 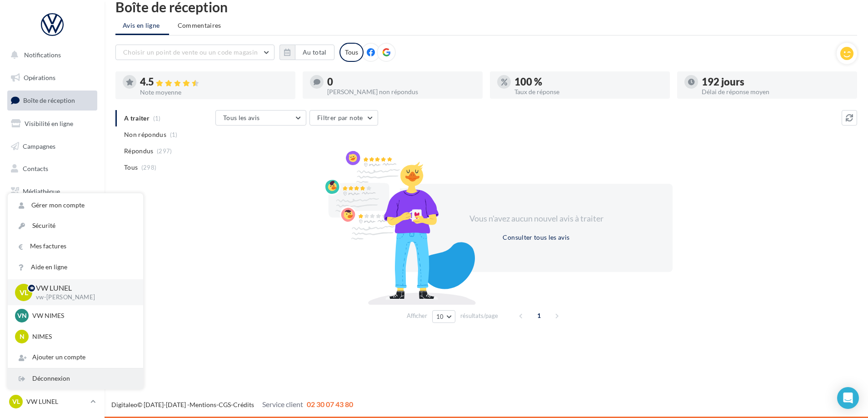 What do you see at coordinates (39, 145) in the screenshot?
I see `span: Campagnes` at bounding box center [39, 145].